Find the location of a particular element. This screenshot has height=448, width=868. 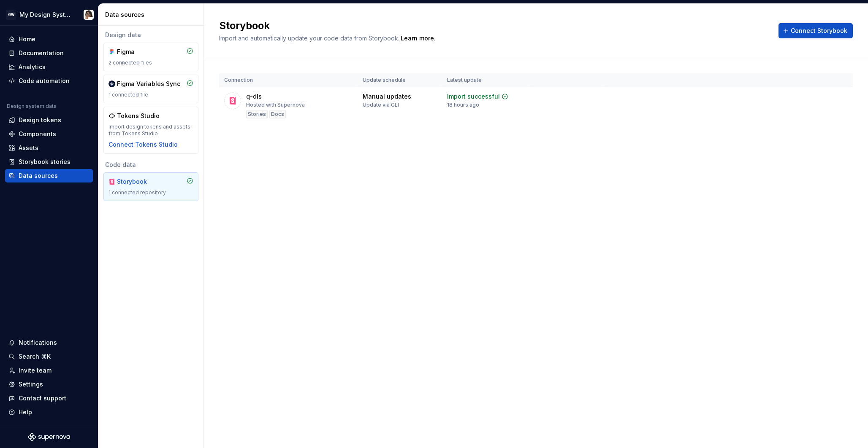

div: 1 connected file is located at coordinates (151, 95).